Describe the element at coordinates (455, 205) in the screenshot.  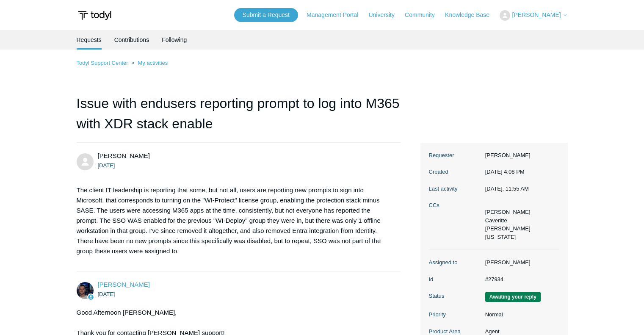
I see `dt: CCs` at that location.